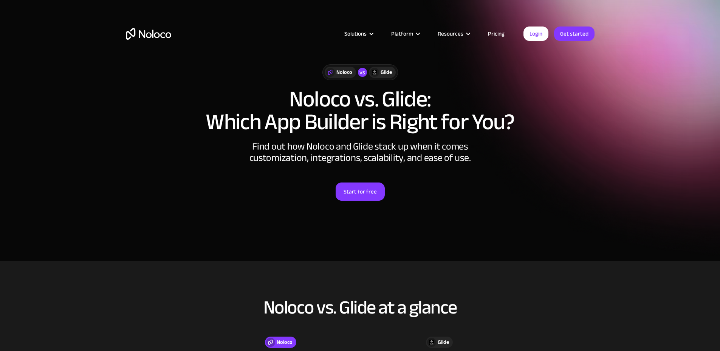  Describe the element at coordinates (497, 34) in the screenshot. I see `a: Pricing` at that location.